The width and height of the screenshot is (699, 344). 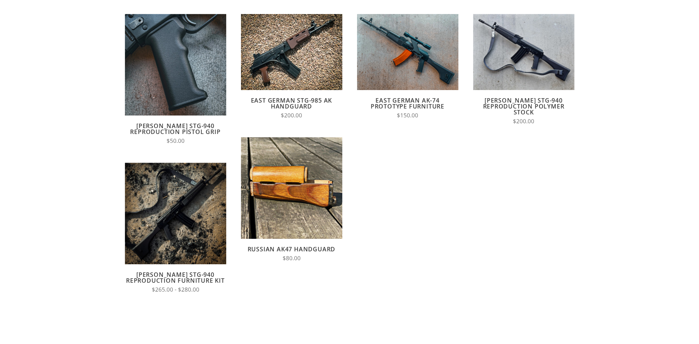 What do you see at coordinates (175, 289) in the screenshot?
I see `span: $265.00 - $280.00` at bounding box center [175, 289].